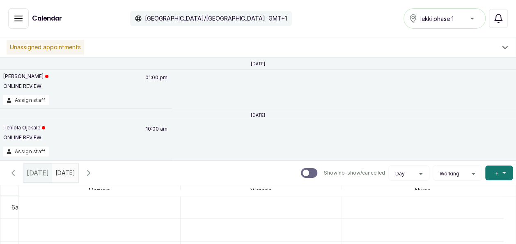 This screenshot has width=516, height=244. What do you see at coordinates (47, 18) in the screenshot?
I see `h1: Calendar` at bounding box center [47, 18].